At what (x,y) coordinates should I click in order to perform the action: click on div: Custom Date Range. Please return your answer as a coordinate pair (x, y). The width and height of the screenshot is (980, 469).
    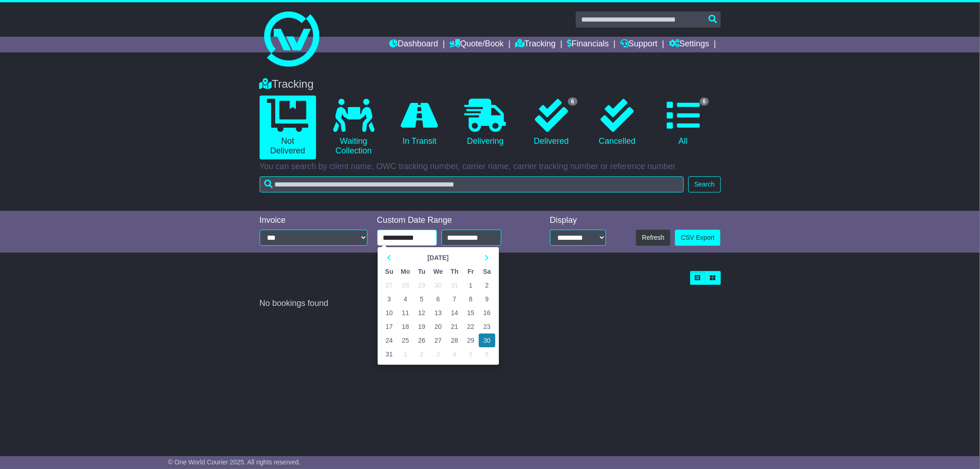
    Looking at the image, I should click on (451, 220).